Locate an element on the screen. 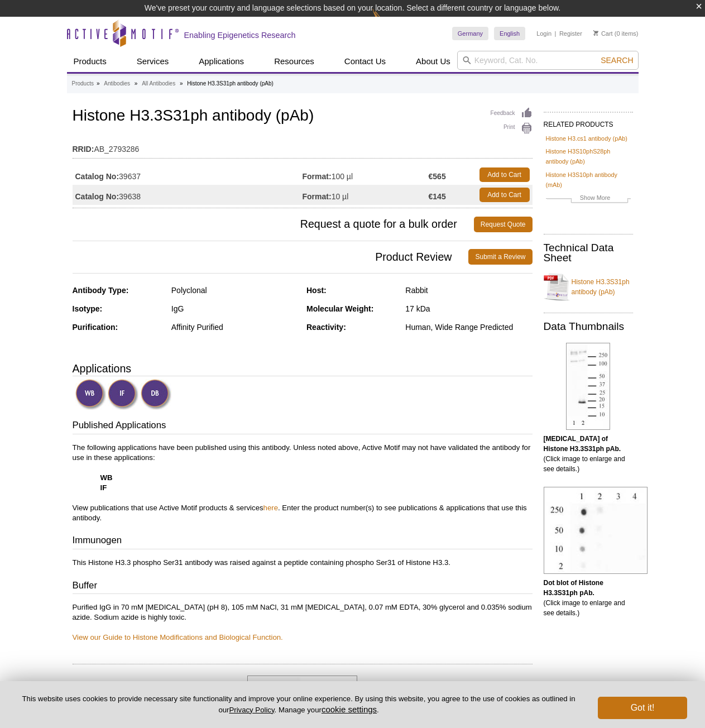  h3: Immunogen is located at coordinates (302, 542).